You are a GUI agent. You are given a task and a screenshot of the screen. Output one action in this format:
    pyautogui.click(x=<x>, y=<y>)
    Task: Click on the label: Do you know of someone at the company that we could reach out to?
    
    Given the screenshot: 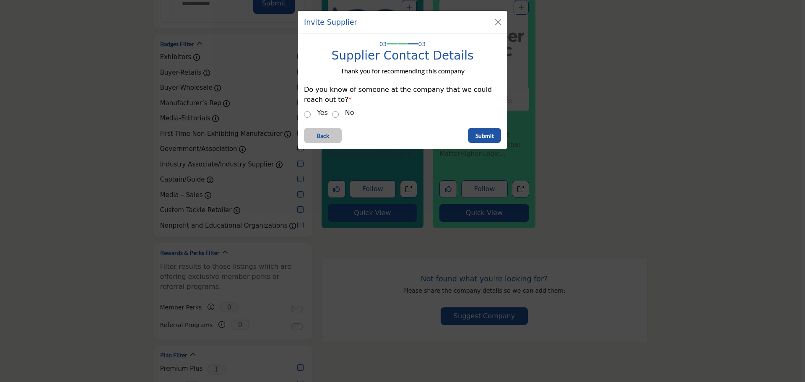 What is the action you would take?
    pyautogui.click(x=403, y=95)
    